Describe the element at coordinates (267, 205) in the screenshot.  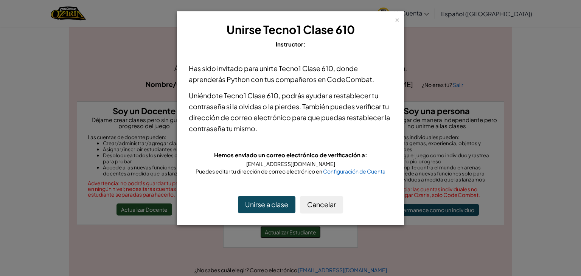
I see `button: Unirse a clase` at that location.